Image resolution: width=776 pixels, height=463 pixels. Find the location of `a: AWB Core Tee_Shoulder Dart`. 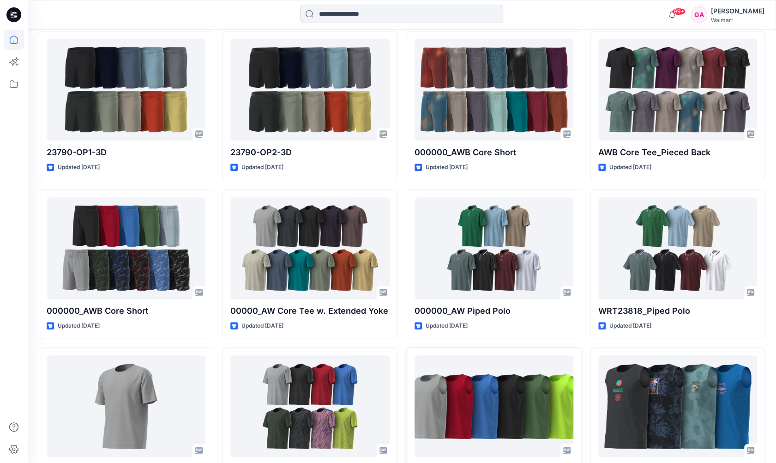

a: AWB Core Tee_Shoulder Dart is located at coordinates (126, 406).